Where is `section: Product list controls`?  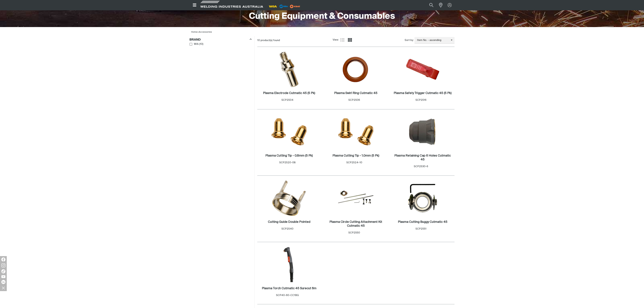 section: Product list controls is located at coordinates (356, 40).